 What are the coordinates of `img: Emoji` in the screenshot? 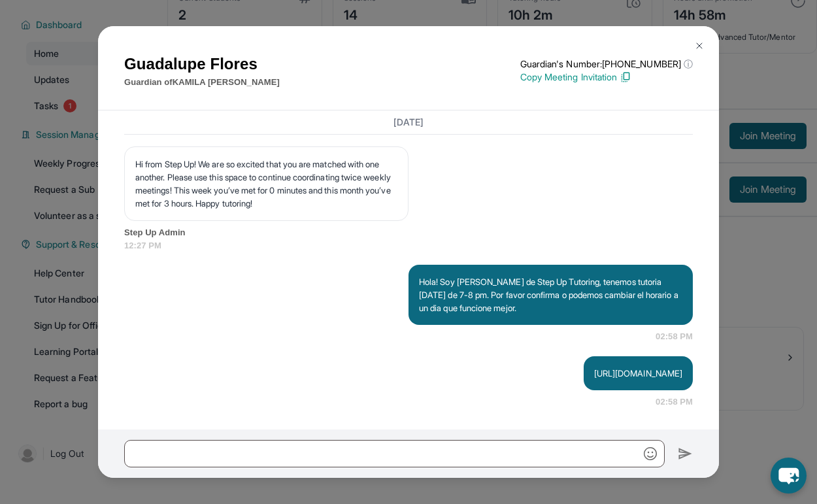 It's located at (650, 454).